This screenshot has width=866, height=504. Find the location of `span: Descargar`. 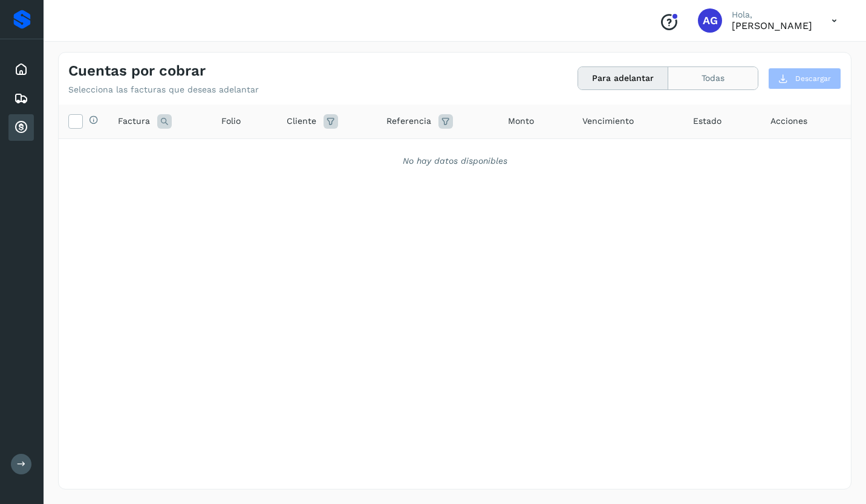

span: Descargar is located at coordinates (813, 78).